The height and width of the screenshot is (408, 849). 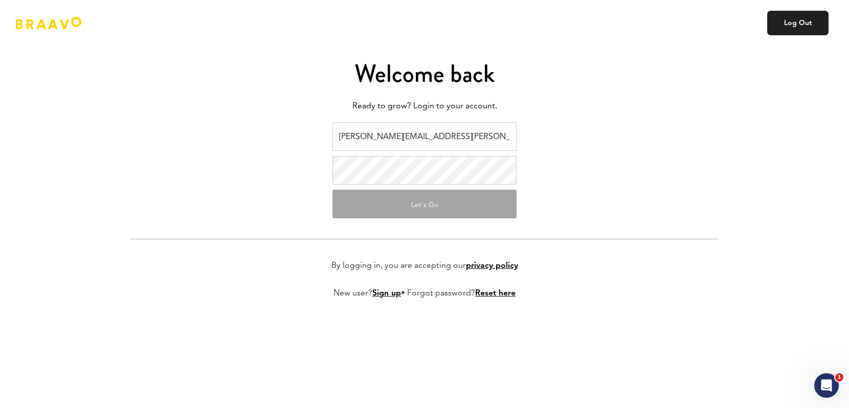 What do you see at coordinates (424, 74) in the screenshot?
I see `span: Welcome back` at bounding box center [424, 74].